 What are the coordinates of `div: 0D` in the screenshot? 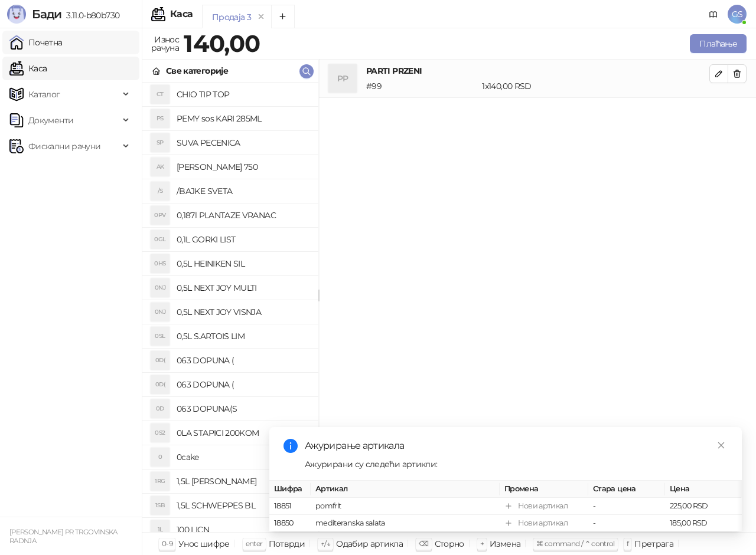 It's located at (160, 409).